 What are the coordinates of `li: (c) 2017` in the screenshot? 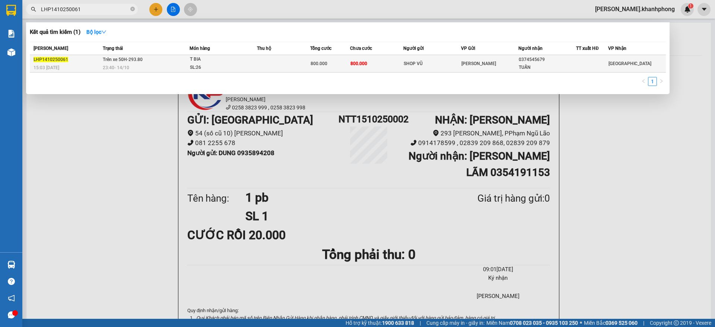 It's located at (82, 40).